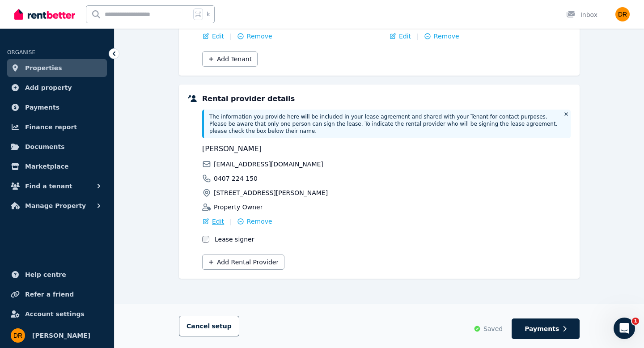 The image size is (644, 348). Describe the element at coordinates (209, 326) in the screenshot. I see `button: Cancelsetup` at that location.